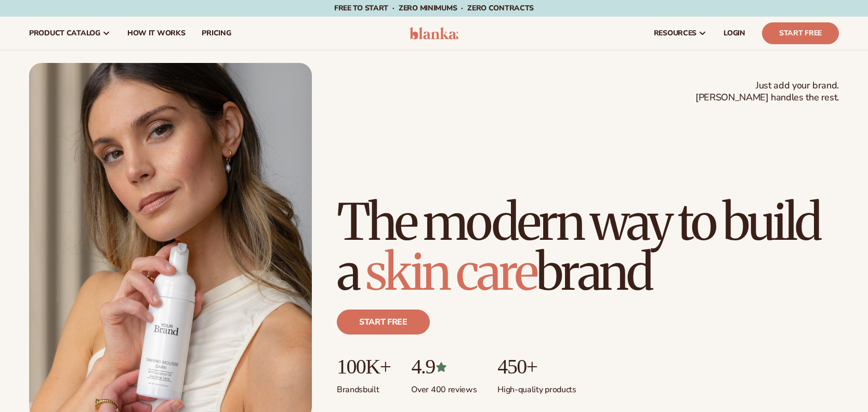 The height and width of the screenshot is (412, 868). Describe the element at coordinates (383, 322) in the screenshot. I see `a: Start free` at that location.